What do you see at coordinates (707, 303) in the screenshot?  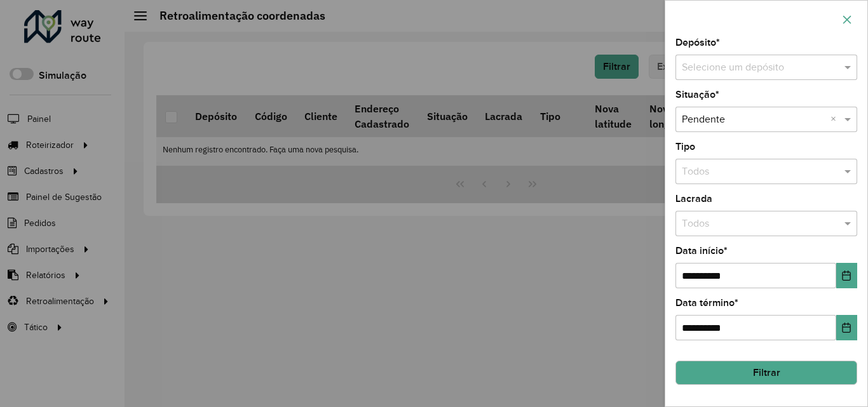 I see `label: Data término` at bounding box center [707, 303].